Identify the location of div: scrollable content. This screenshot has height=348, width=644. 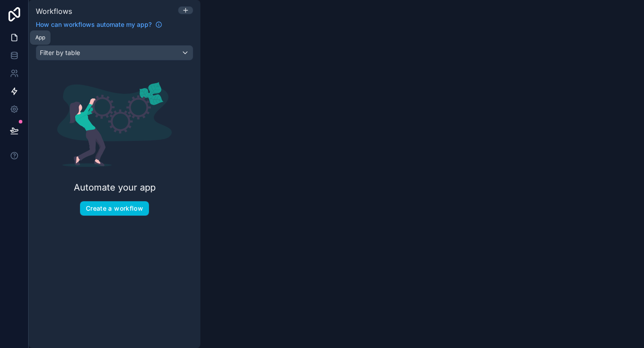
(114, 191).